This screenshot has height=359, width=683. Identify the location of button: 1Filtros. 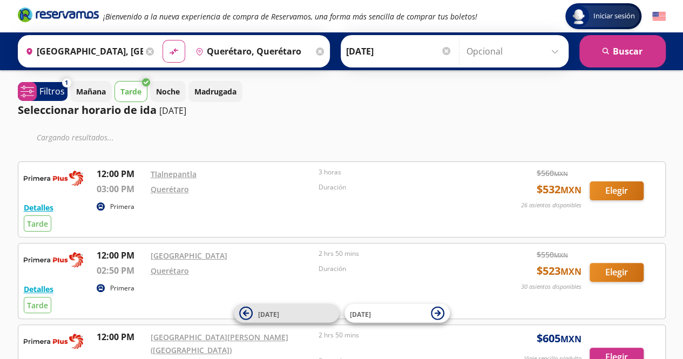
(43, 91).